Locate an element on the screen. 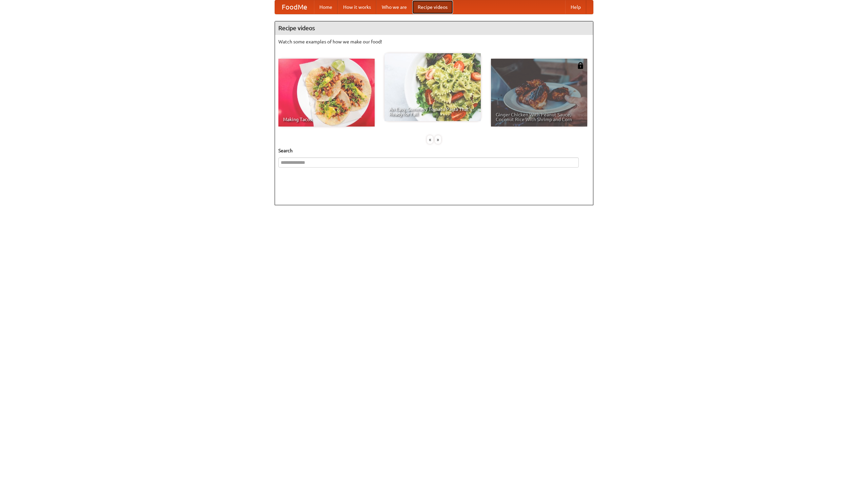  img: 483408.png is located at coordinates (580, 65).